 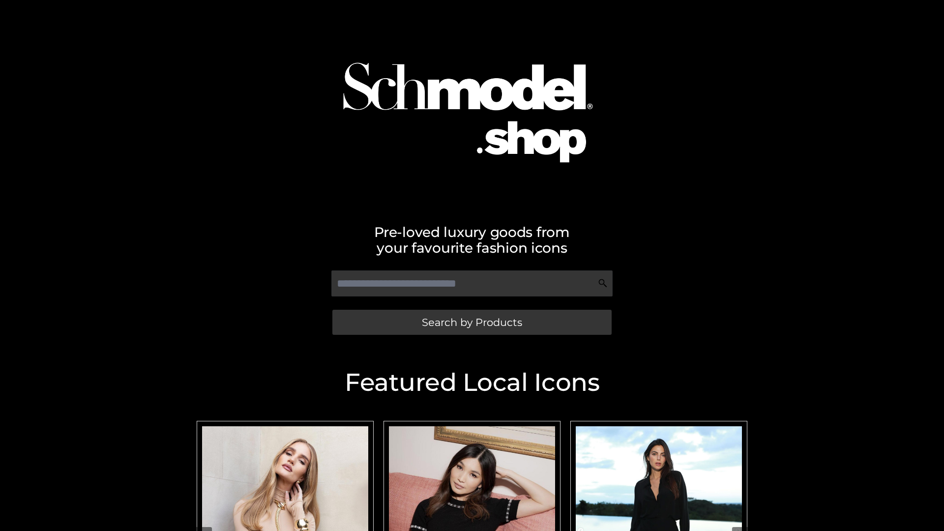 What do you see at coordinates (603, 283) in the screenshot?
I see `img: Search Icon` at bounding box center [603, 283].